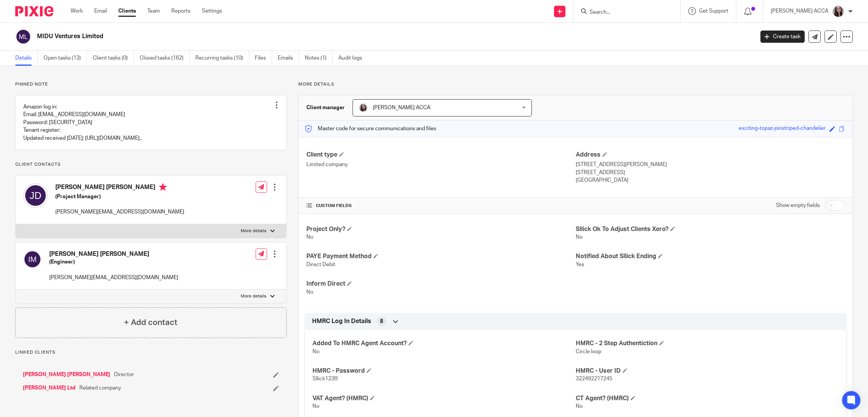 Image resolution: width=868 pixels, height=417 pixels. What do you see at coordinates (382, 322) in the screenshot?
I see `span: 8` at bounding box center [382, 322].